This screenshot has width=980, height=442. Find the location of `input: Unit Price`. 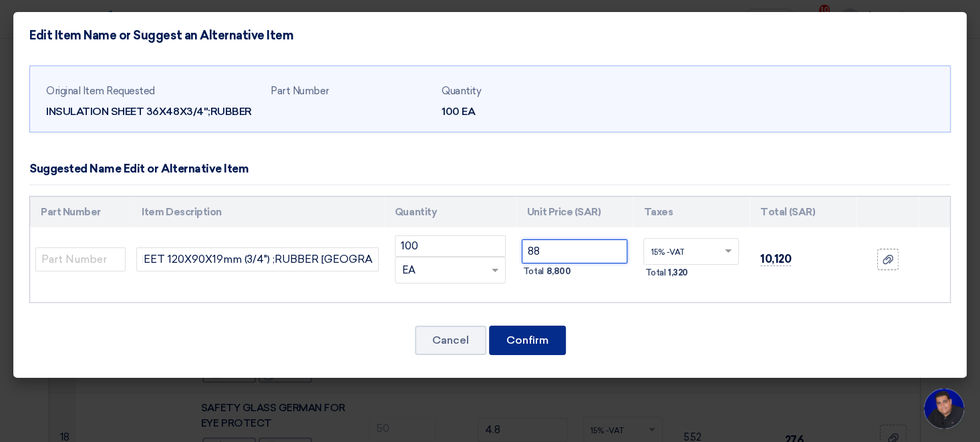

input: Unit Price is located at coordinates (574, 252).